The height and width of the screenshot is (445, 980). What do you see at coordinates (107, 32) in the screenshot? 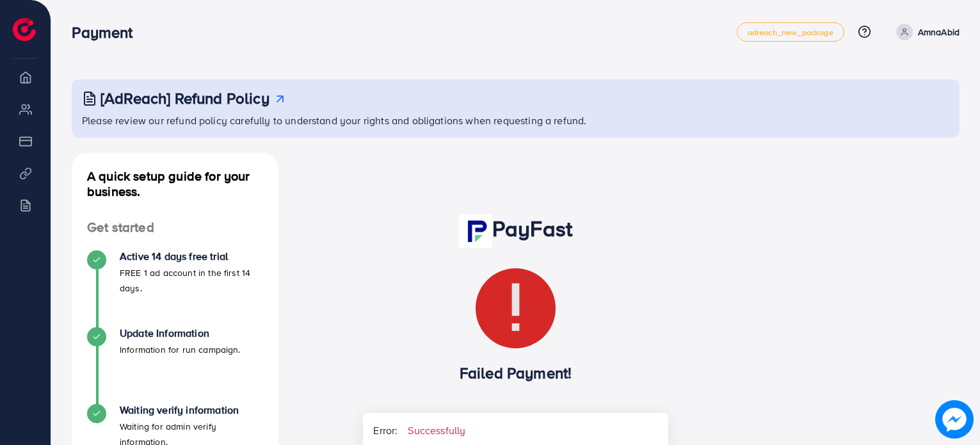
I see `h3: Payment` at bounding box center [107, 32].